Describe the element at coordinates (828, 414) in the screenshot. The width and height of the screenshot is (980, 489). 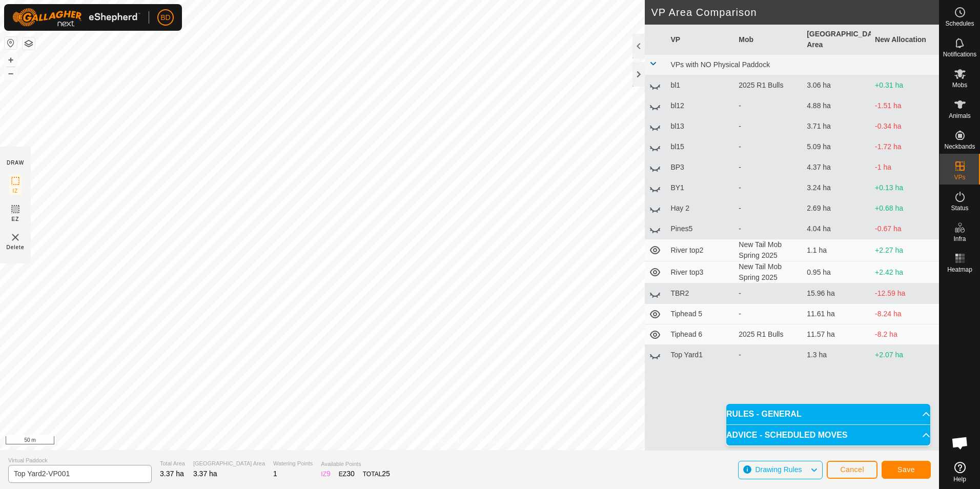
I see `p-accordion-header: RULES - GENERAL` at that location.